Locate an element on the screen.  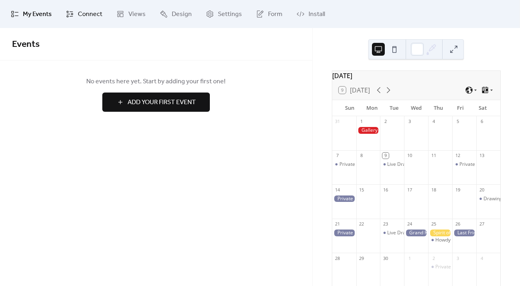
div: Fri is located at coordinates (460, 108).